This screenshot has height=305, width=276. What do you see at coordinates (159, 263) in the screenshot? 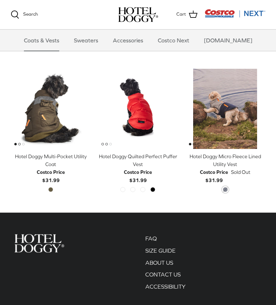
I see `a: ABOUT US` at bounding box center [159, 263].